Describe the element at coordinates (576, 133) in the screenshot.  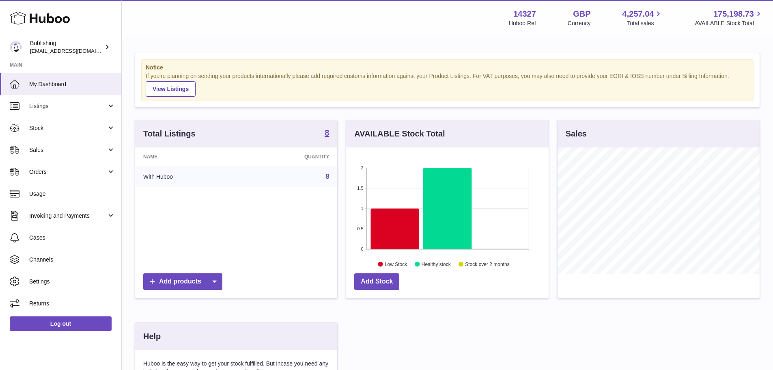
I see `h3: Sales` at that location.